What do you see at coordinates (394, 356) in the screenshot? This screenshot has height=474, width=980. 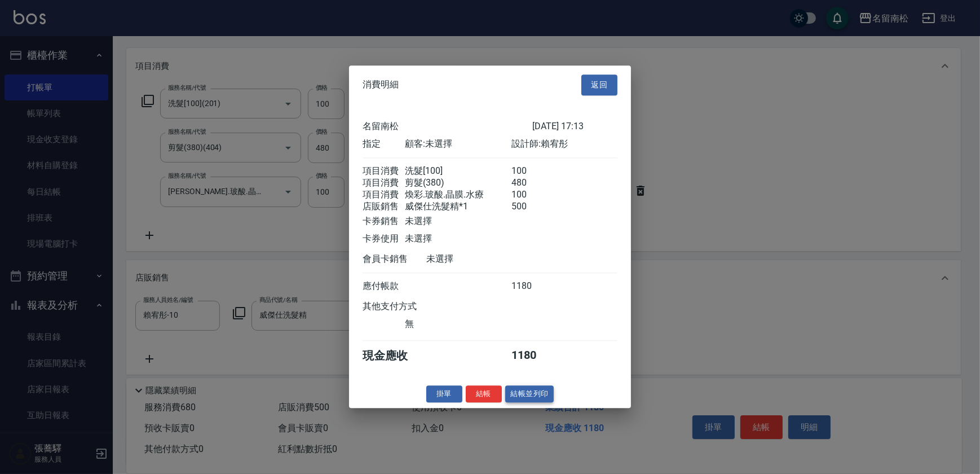 I see `div: 現金應收` at bounding box center [394, 356].